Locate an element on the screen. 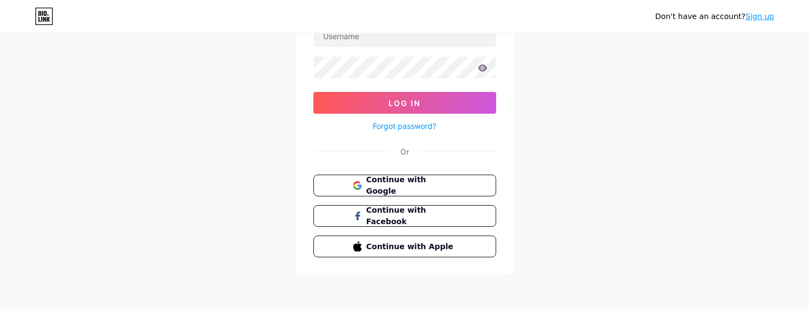  div: Don't have an account? is located at coordinates (714, 16).